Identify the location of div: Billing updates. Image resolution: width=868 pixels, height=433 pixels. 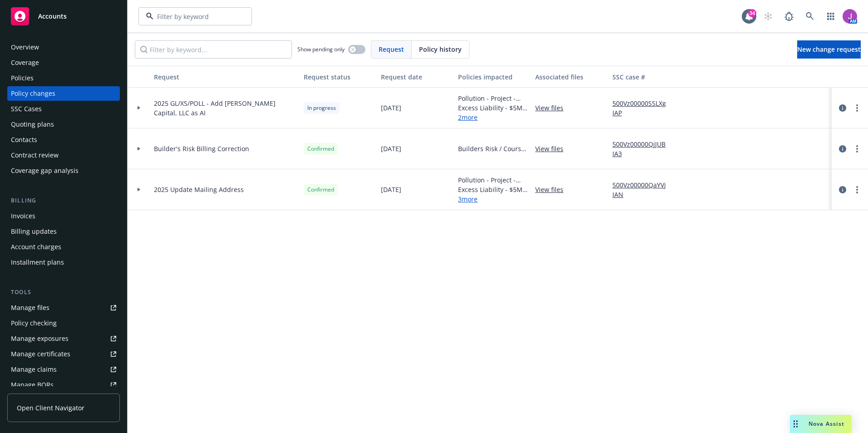
(34, 232).